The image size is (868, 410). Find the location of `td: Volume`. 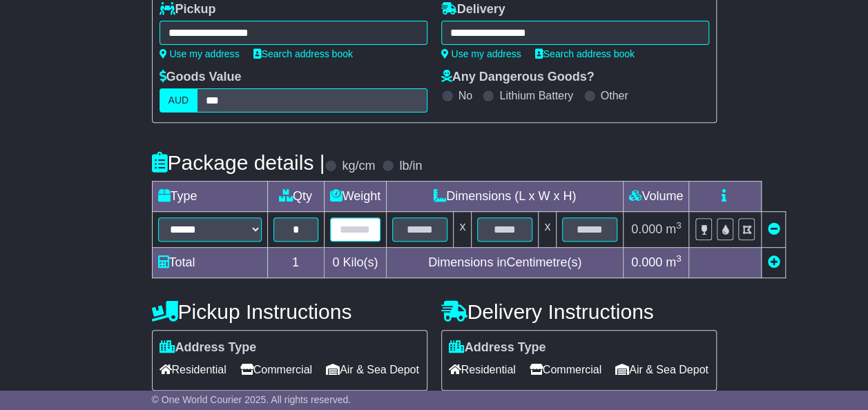

td: Volume is located at coordinates (656, 197).